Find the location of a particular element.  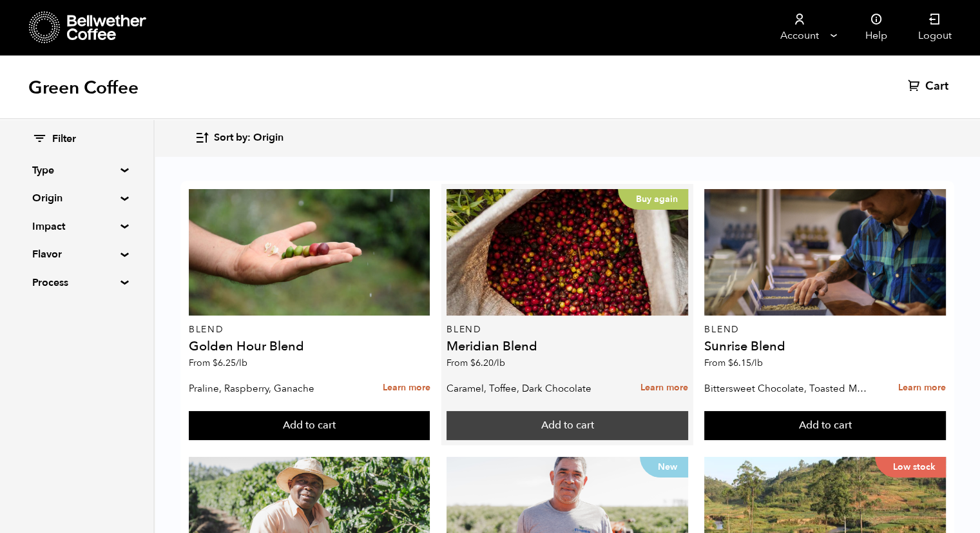

p: Bittersweet Chocolate, Toasted Marshmallow, Candied Orange, Praline is located at coordinates (787, 389).